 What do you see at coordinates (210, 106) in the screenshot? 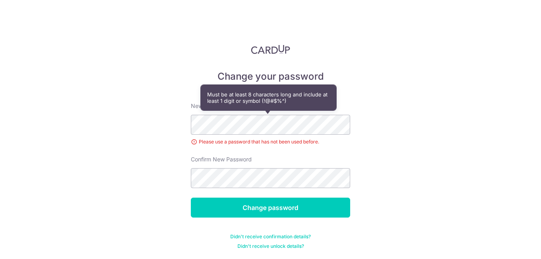
I see `label: New password` at bounding box center [210, 106].